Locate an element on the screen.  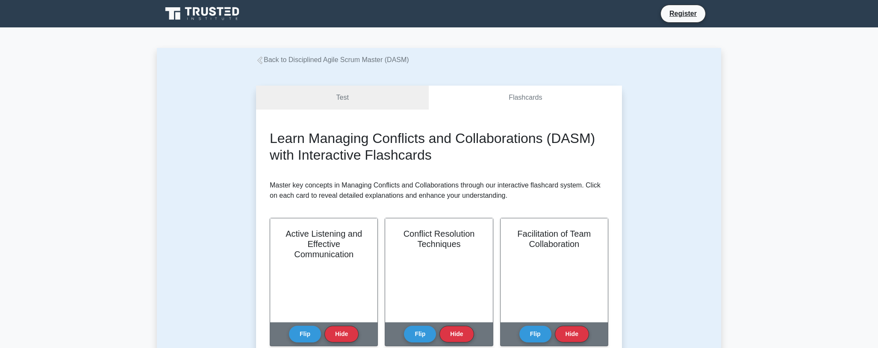
a: Test is located at coordinates (342, 97).